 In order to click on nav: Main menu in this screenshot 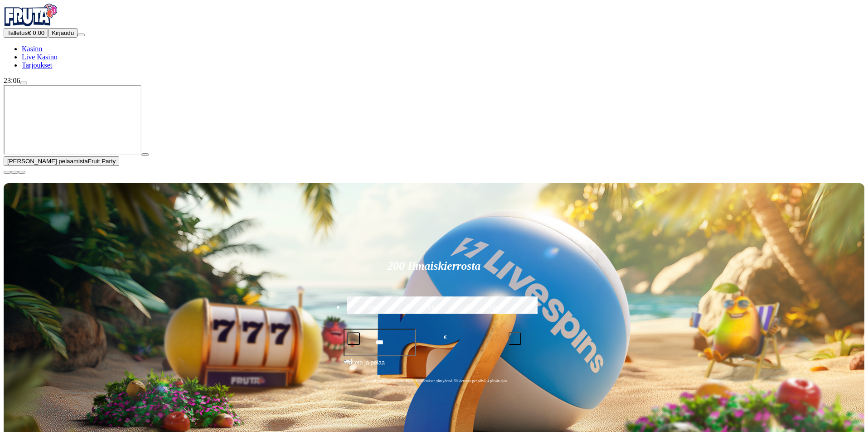, I will do `click(434, 57)`.